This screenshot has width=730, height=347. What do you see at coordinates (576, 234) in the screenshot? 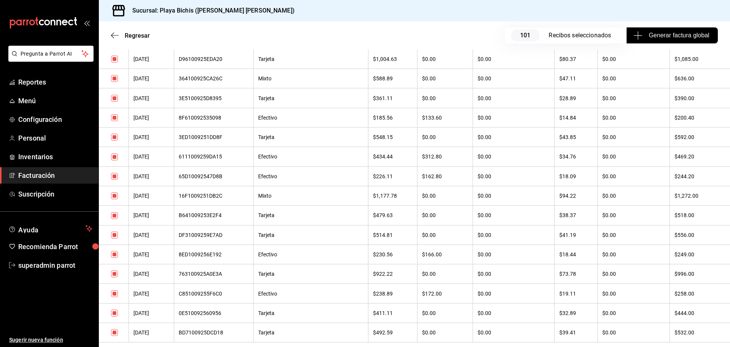
I see `th: $41.19` at bounding box center [576, 234].